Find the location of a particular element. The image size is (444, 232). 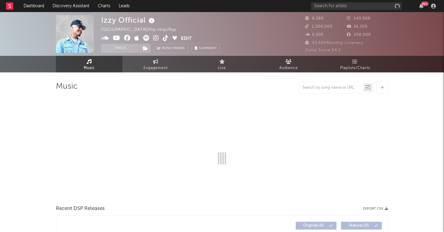

button: Features(0) is located at coordinates (361, 226).